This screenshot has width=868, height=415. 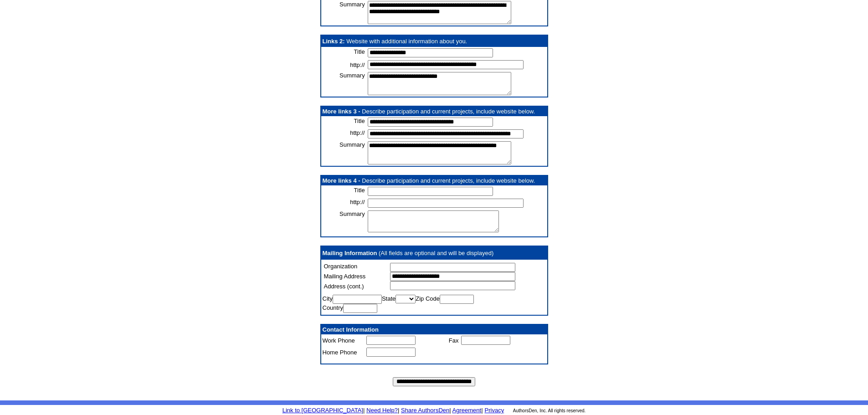 What do you see at coordinates (453, 340) in the screenshot?
I see `font: Fax` at bounding box center [453, 340].